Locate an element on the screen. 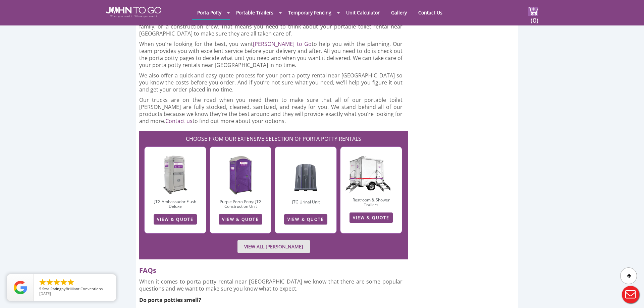  a: JTG Urinal Unit is located at coordinates (306, 201).